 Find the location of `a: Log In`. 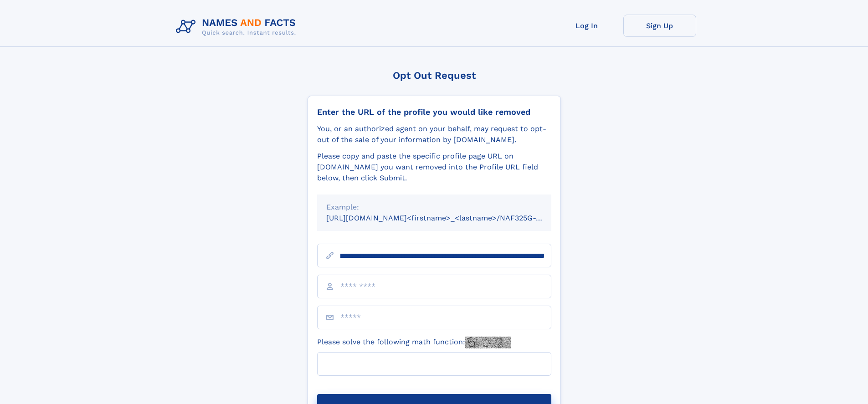

a: Log In is located at coordinates (587, 25).